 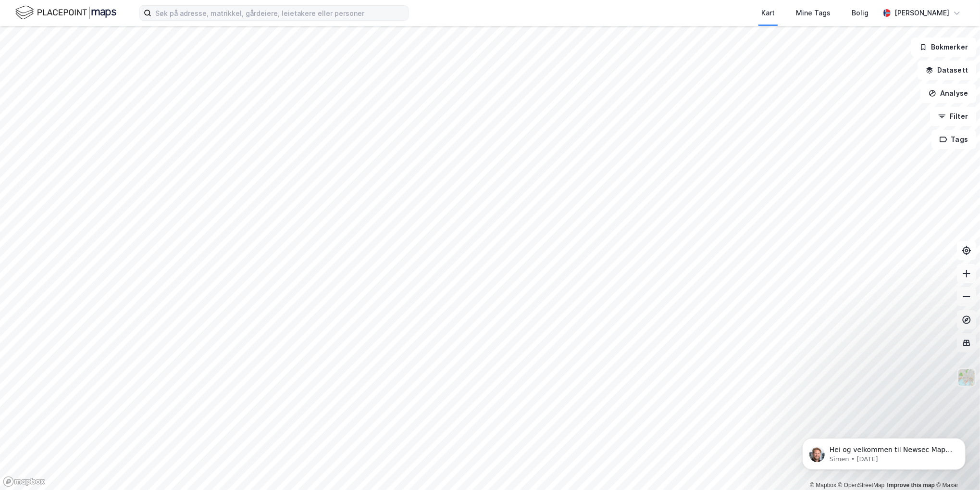 What do you see at coordinates (96, 36) in the screenshot?
I see `div: message notification from Simen, 23w ago. Hei og velkommen til Newsec Maps, Erlend Om det er du l...` at bounding box center [96, 36].